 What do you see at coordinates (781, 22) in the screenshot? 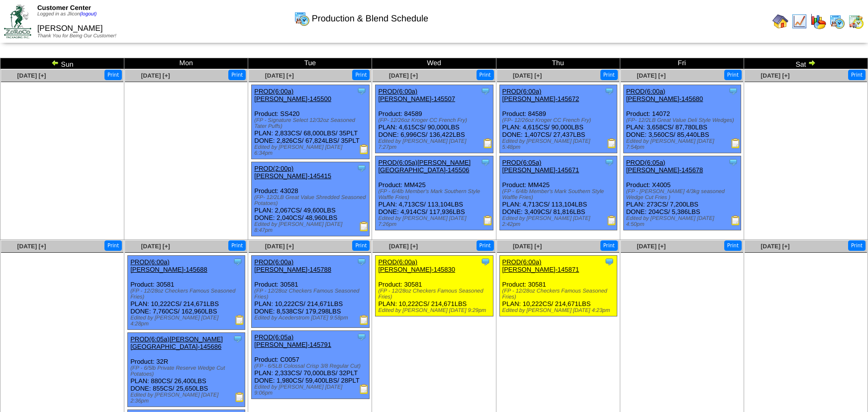
I see `img: home.gif` at bounding box center [781, 22].